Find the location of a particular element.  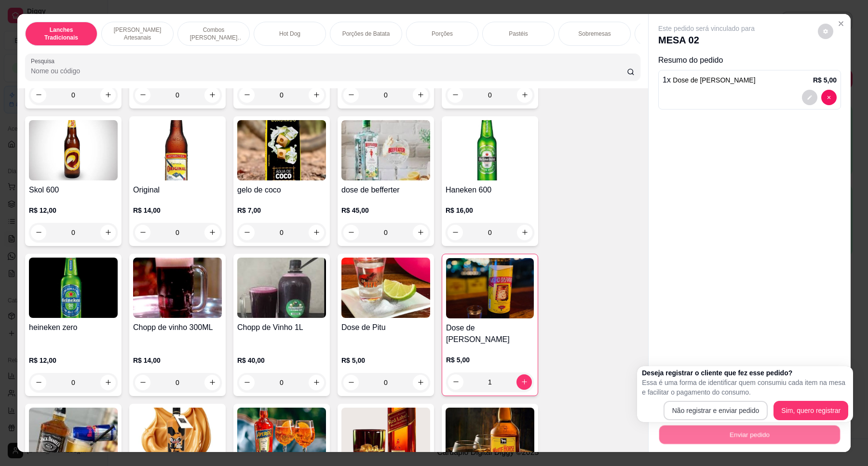

h4: Dose de Pitu is located at coordinates (386, 328).